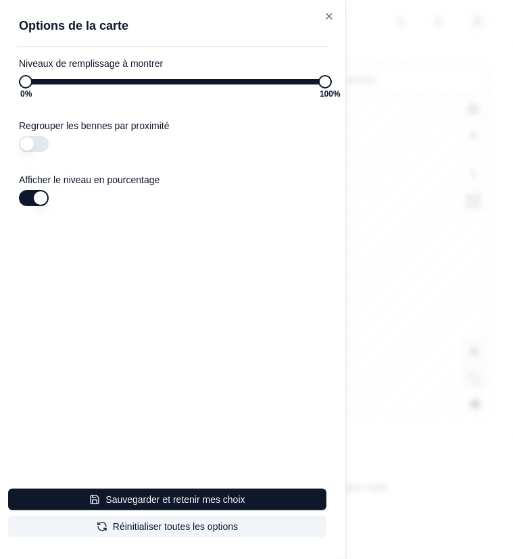 The image size is (513, 559). Describe the element at coordinates (91, 63) in the screenshot. I see `label: Niveaux de remplissage à montrer` at that location.